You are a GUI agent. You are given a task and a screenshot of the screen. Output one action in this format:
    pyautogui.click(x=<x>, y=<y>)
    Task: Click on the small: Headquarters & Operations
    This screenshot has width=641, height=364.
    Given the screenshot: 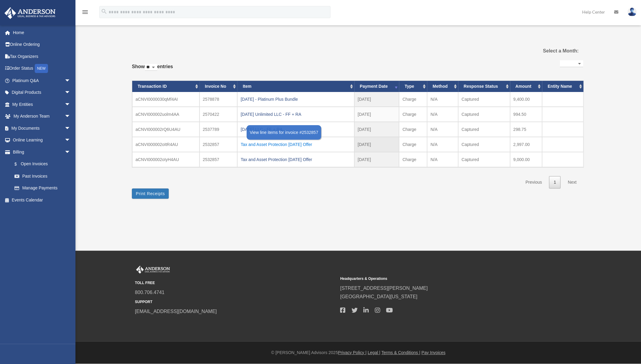 What is the action you would take?
    pyautogui.click(x=441, y=279)
    